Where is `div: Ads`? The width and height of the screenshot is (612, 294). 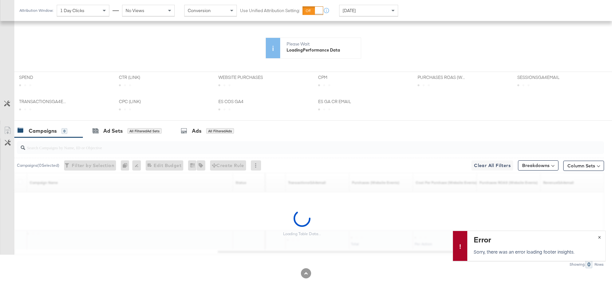 div: Ads is located at coordinates (197, 131).